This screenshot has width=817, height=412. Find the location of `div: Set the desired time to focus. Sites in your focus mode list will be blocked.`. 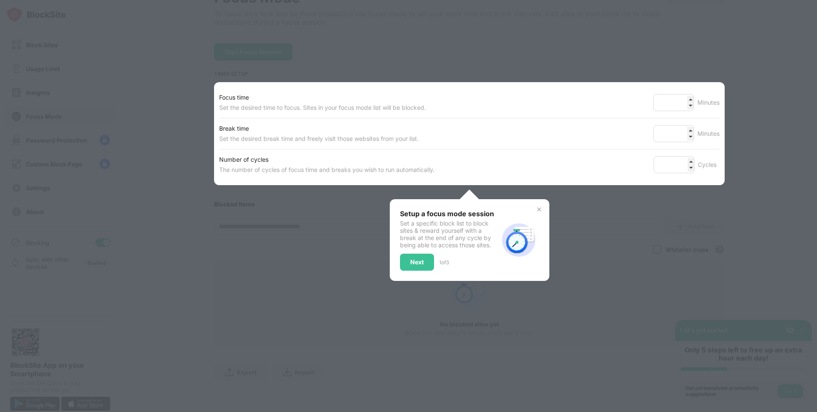

div: Set the desired time to focus. Sites in your focus mode list will be blocked. is located at coordinates (323, 108).